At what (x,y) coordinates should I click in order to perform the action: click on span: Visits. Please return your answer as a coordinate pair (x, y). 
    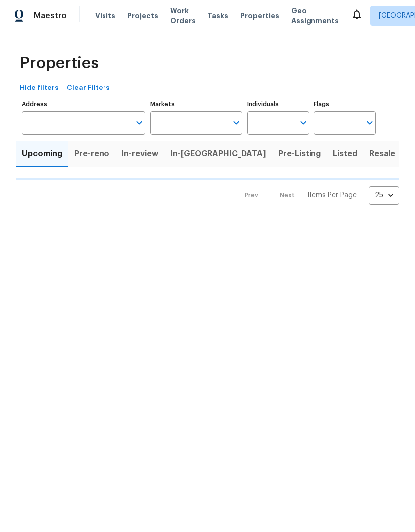
    Looking at the image, I should click on (105, 16).